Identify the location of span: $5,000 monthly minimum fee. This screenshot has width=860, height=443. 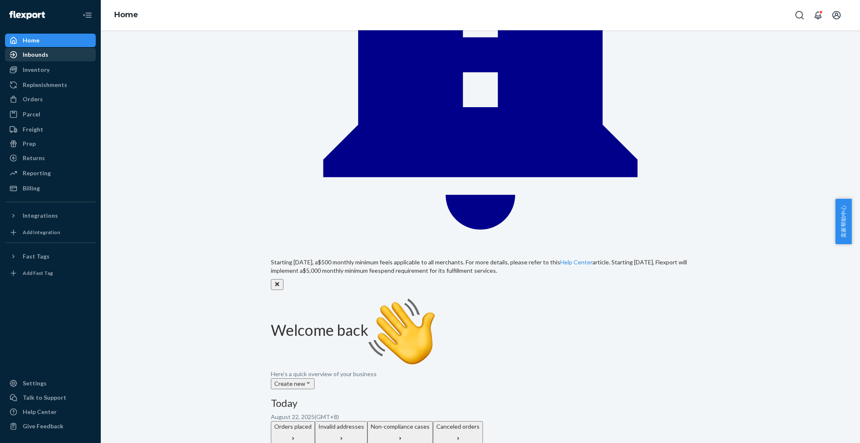
(340, 270).